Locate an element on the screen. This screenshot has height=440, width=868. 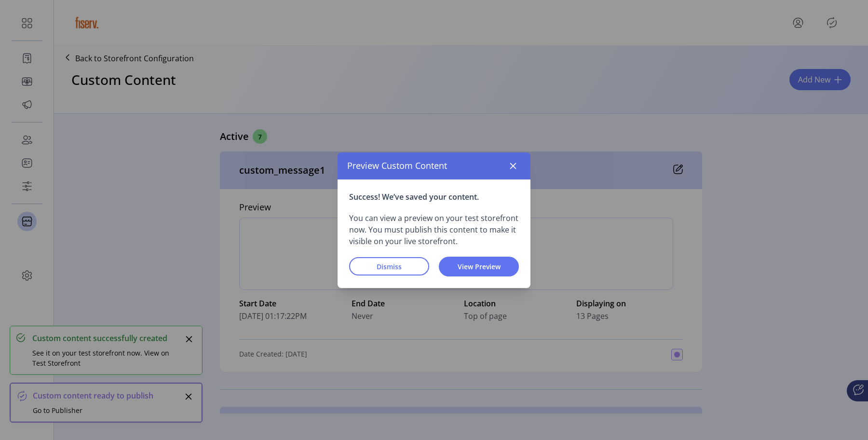
button: Dismiss is located at coordinates (389, 266).